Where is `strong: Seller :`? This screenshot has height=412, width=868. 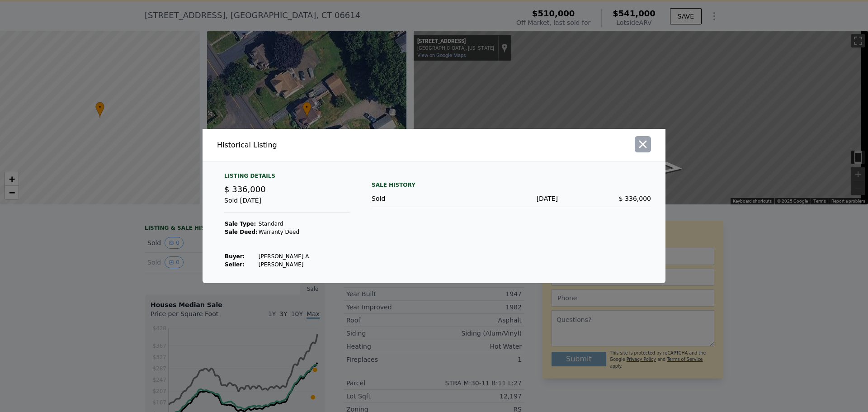
strong: Seller : is located at coordinates (235, 265).